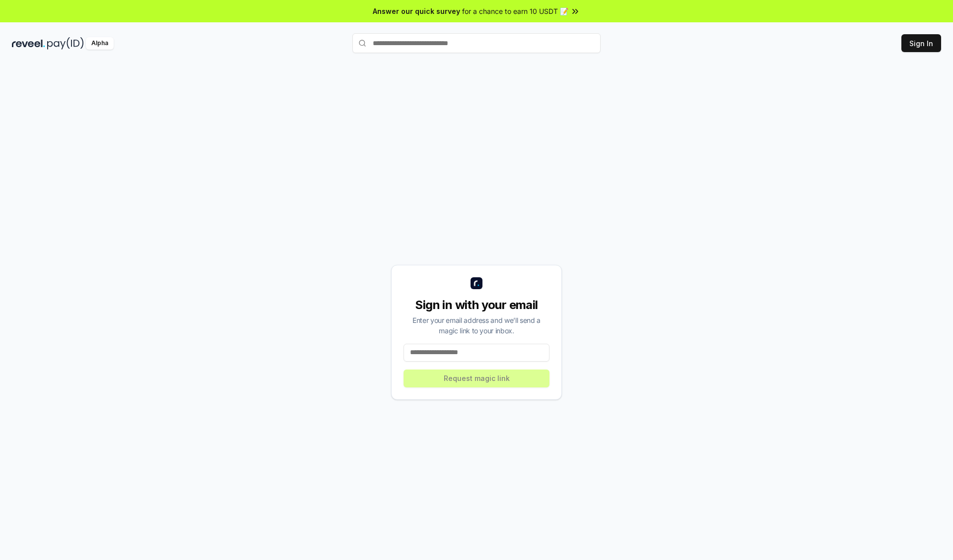 Image resolution: width=953 pixels, height=560 pixels. I want to click on button: Sign In, so click(921, 43).